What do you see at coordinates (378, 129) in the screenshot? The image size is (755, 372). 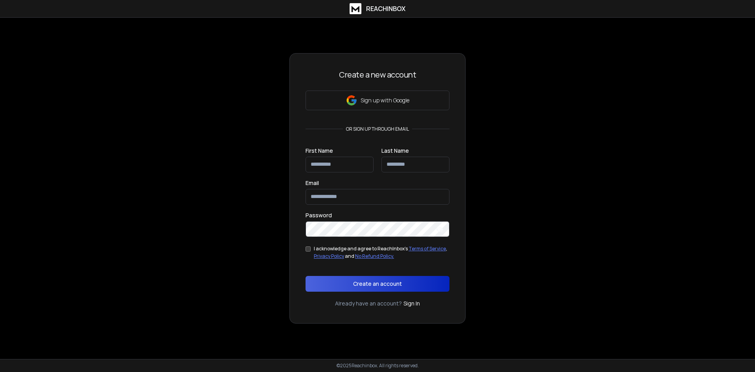 I see `p: or sign up through email` at bounding box center [378, 129].